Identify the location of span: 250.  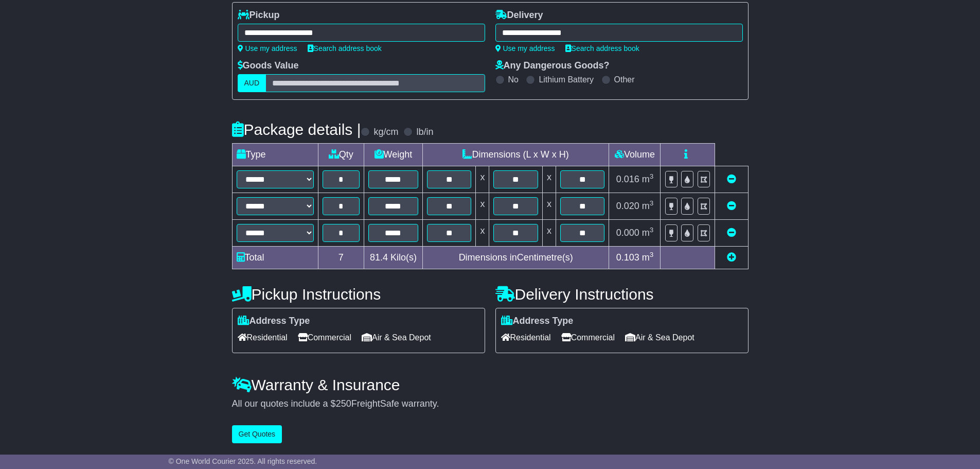
(344, 404).